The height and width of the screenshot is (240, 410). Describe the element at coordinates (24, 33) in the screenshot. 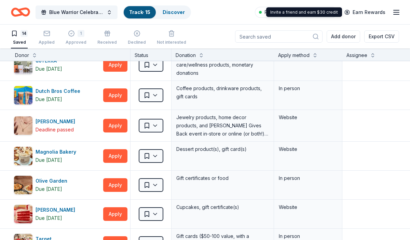

I see `div: 14` at that location.